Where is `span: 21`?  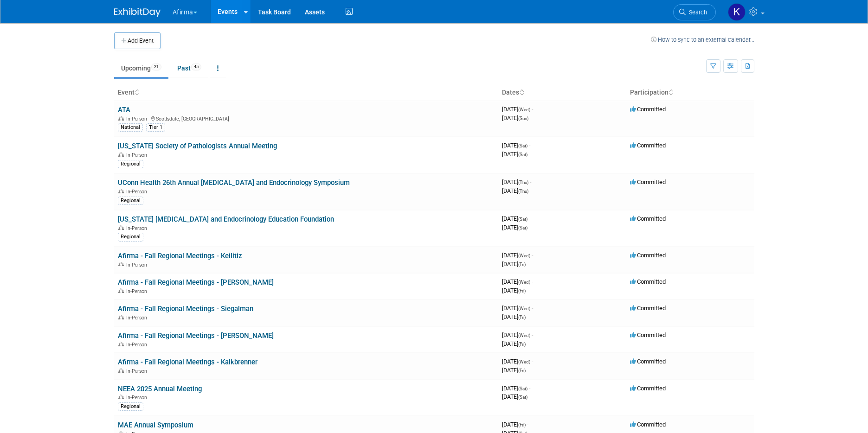 span: 21 is located at coordinates (156, 67).